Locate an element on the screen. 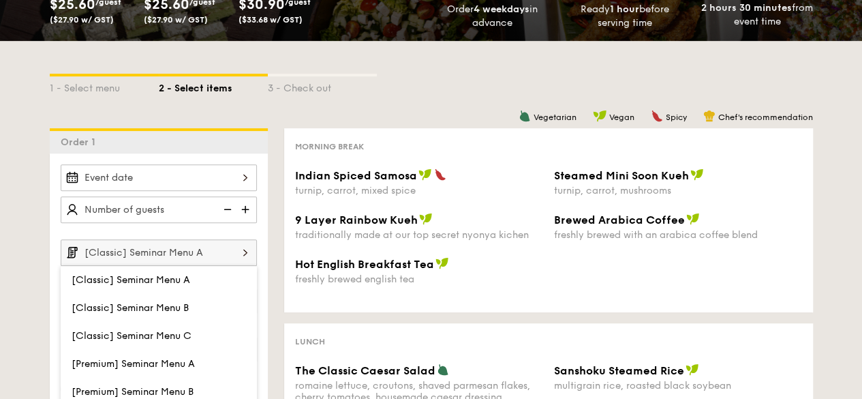 The width and height of the screenshot is (862, 399). span: [Premium] Seminar Menu A is located at coordinates (133, 363).